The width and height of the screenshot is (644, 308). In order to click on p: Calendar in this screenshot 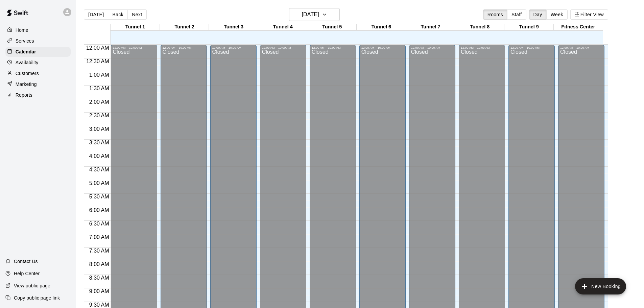, I will do `click(26, 52)`.